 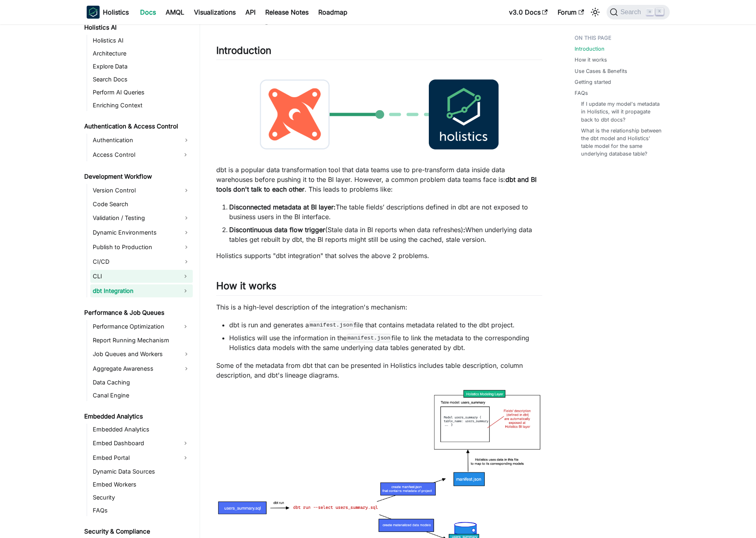 What do you see at coordinates (141, 382) in the screenshot?
I see `a: Data Caching` at bounding box center [141, 382].